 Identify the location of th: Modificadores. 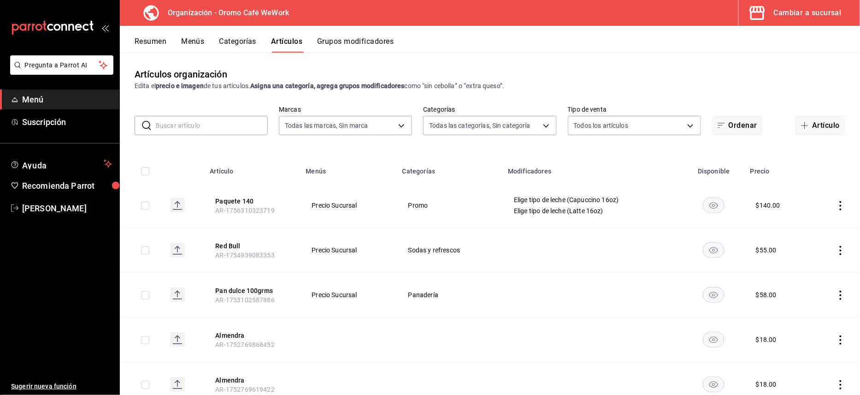
(593, 168).